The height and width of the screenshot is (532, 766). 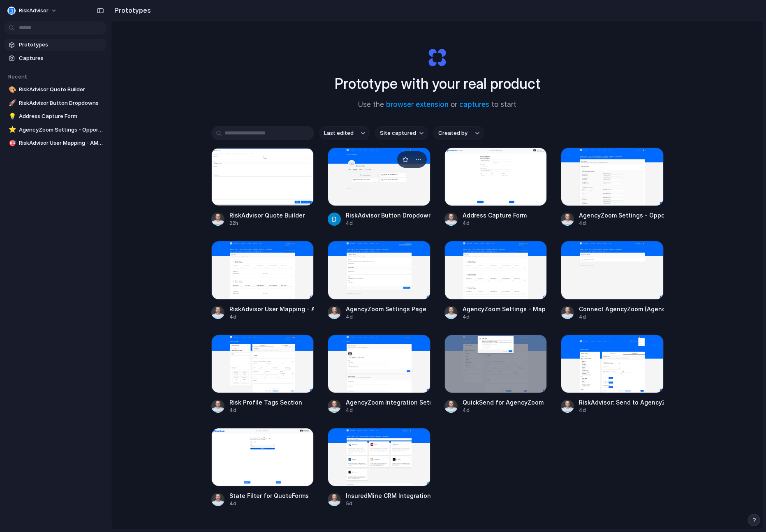 What do you see at coordinates (496, 187) in the screenshot?
I see `a: Address Capture FormAddress Capture Form4d` at bounding box center [496, 187].